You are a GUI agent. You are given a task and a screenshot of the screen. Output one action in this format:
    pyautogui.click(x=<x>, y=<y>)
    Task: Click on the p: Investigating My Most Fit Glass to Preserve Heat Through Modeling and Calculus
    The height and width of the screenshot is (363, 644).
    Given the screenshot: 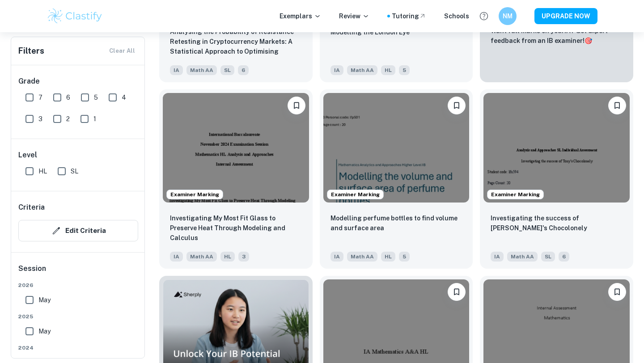 What is the action you would take?
    pyautogui.click(x=235, y=228)
    